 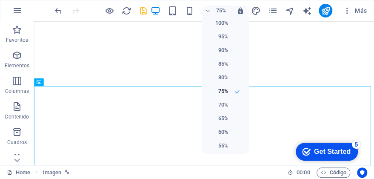 What do you see at coordinates (217, 145) in the screenshot?
I see `h6: 55%` at bounding box center [217, 145].